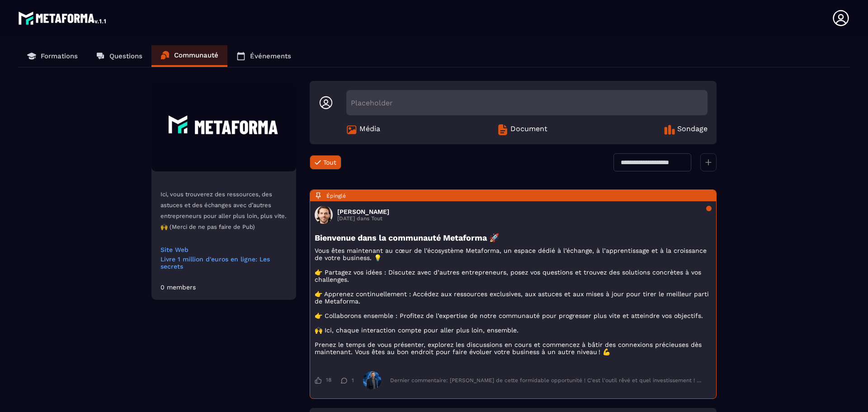 This screenshot has width=868, height=412. What do you see at coordinates (529, 130) in the screenshot?
I see `span: Document` at bounding box center [529, 130].